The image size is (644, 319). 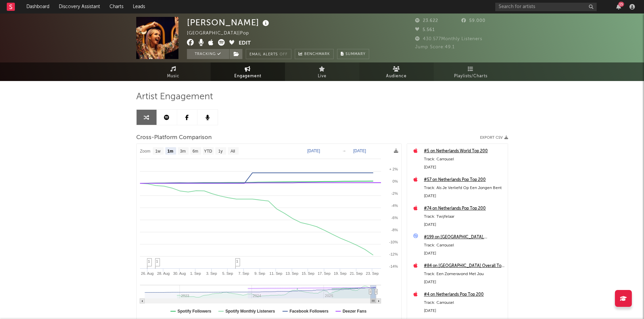 What do you see at coordinates (174, 97) in the screenshot?
I see `span: Artist Engagement` at bounding box center [174, 97].